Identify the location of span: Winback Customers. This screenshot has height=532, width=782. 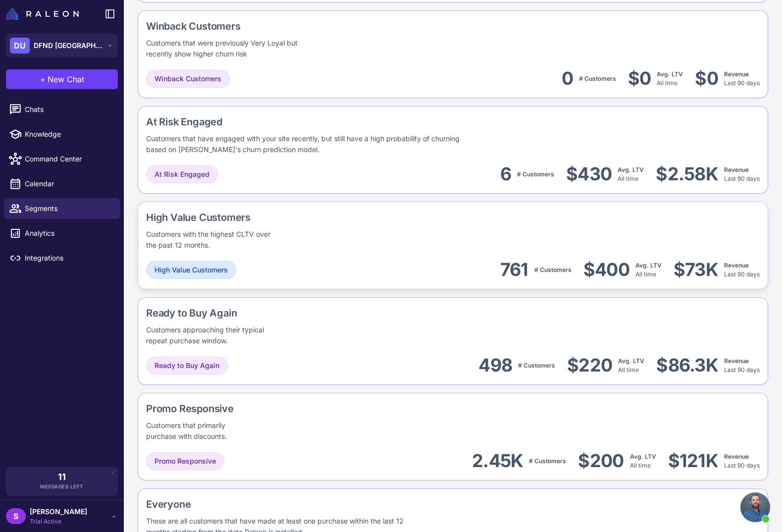
(188, 79).